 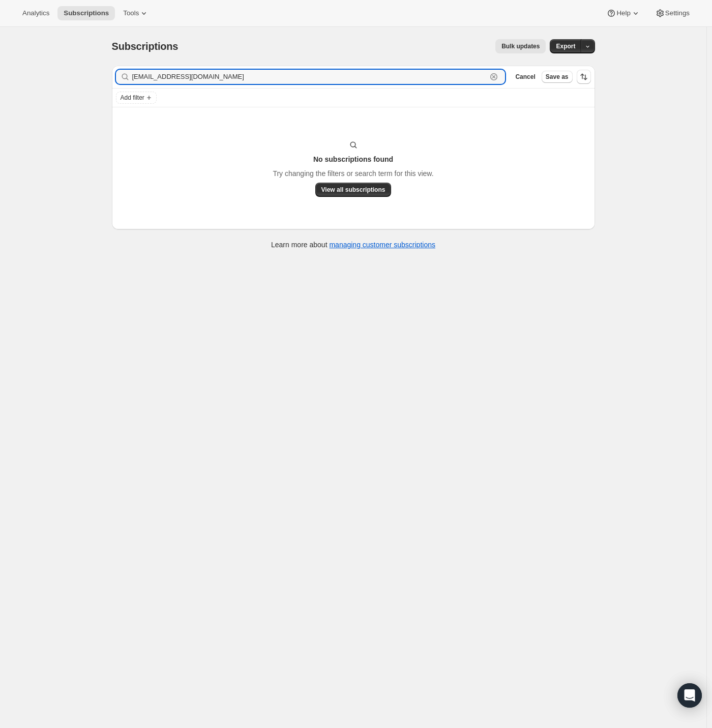 I want to click on span: Save as, so click(x=557, y=77).